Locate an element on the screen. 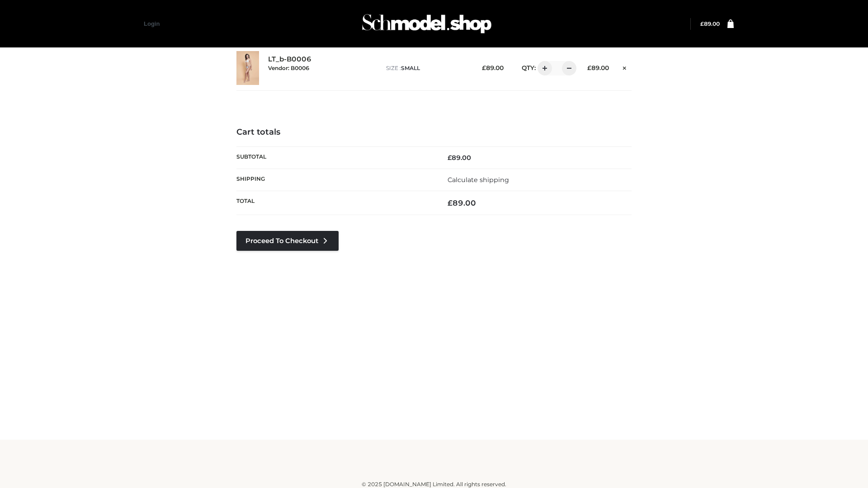  h4: Cart totals is located at coordinates (434, 132).